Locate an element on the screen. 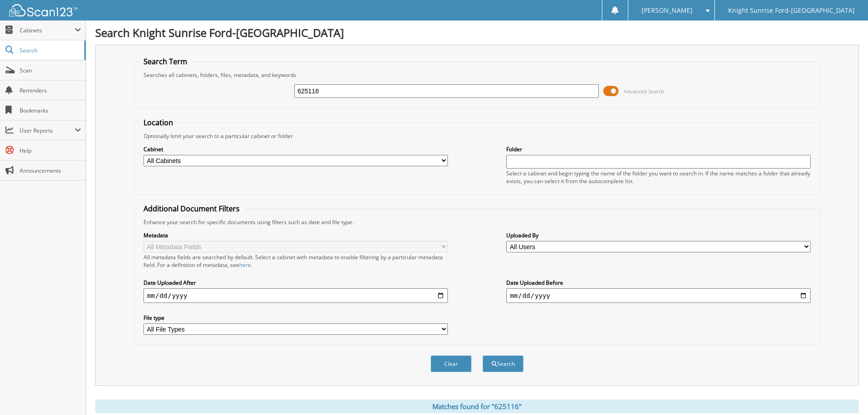  div: Searches all cabinets, folders, files, metadata, and keywords is located at coordinates (477, 74).